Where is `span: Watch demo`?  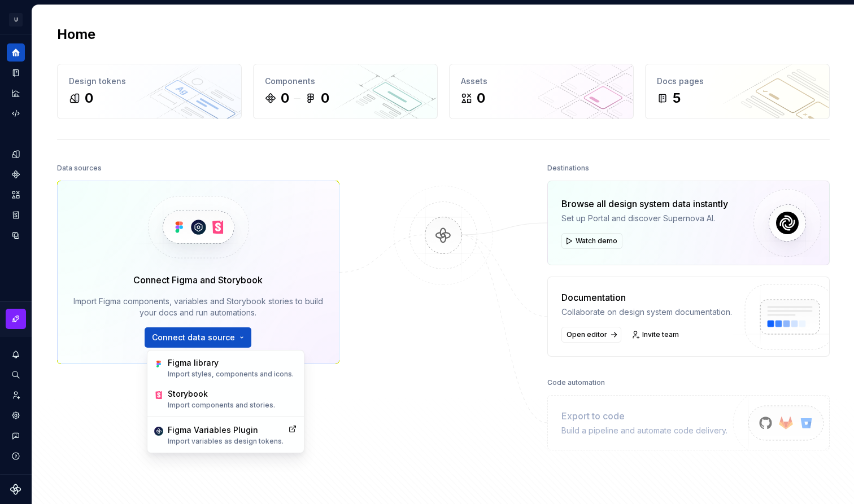
span: Watch demo is located at coordinates (596, 241).